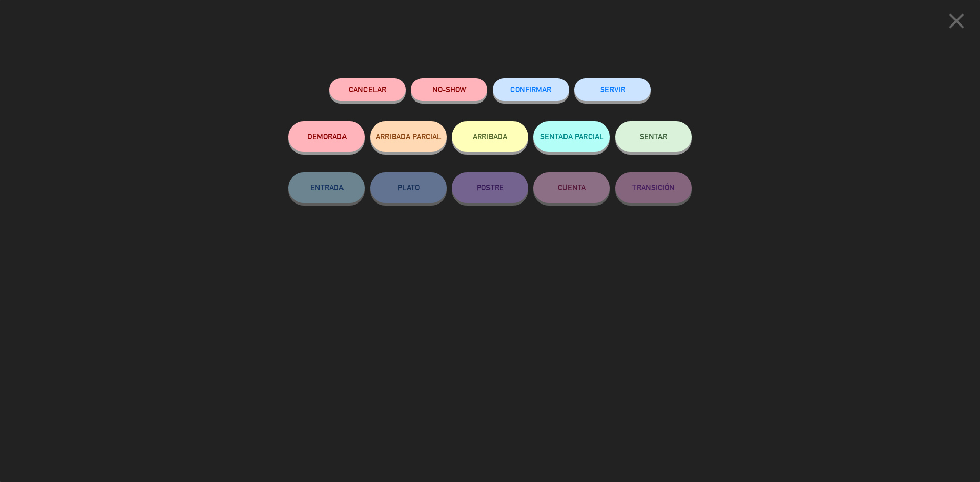  I want to click on button: DEMORADA, so click(326, 137).